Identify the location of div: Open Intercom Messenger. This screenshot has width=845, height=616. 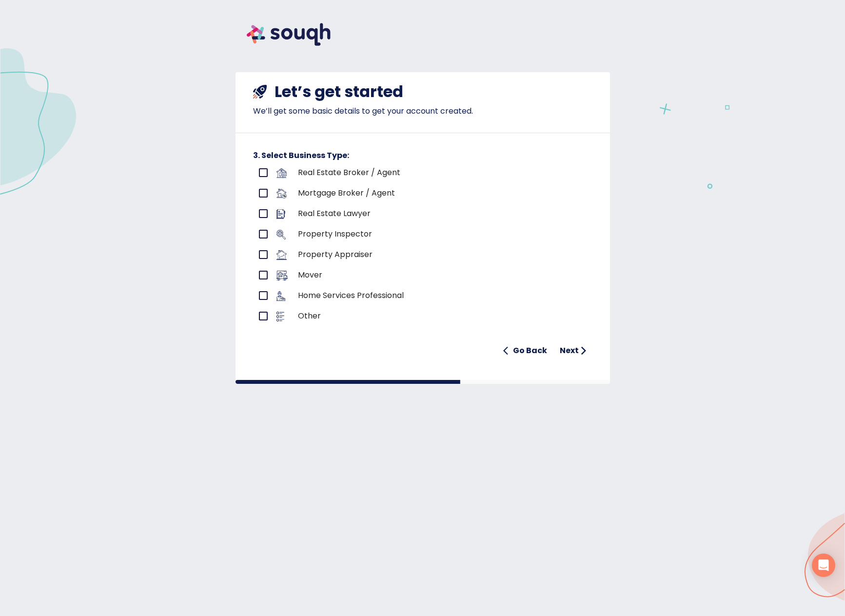
(824, 565).